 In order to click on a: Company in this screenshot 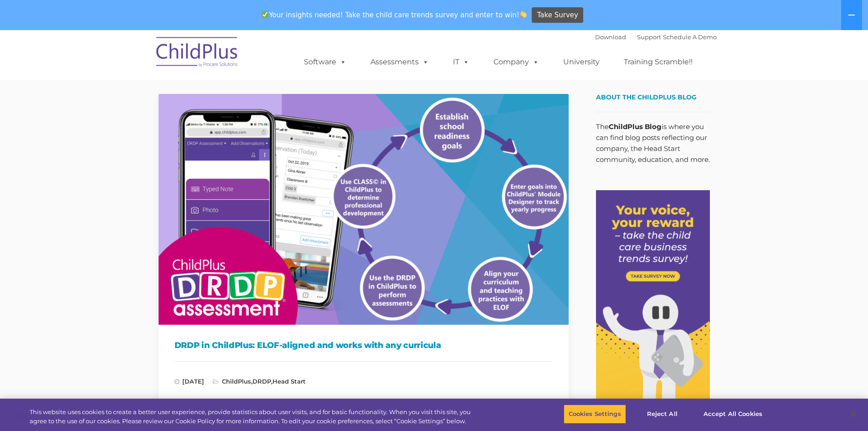, I will do `click(516, 62)`.